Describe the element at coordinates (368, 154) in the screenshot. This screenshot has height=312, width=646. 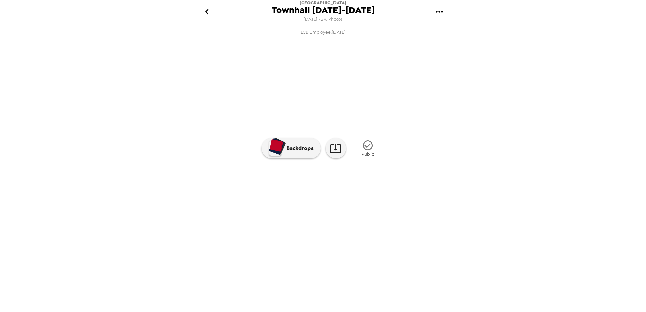
I see `span: Public` at that location.